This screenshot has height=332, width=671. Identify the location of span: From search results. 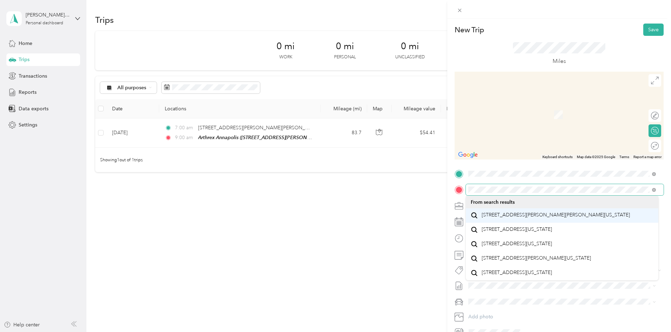
(493, 202).